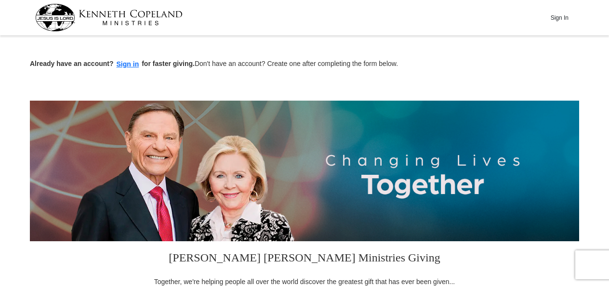  What do you see at coordinates (560, 17) in the screenshot?
I see `button: Sign In` at bounding box center [560, 17].